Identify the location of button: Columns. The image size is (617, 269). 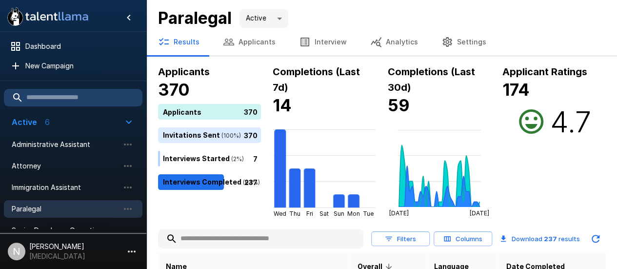
(463, 239).